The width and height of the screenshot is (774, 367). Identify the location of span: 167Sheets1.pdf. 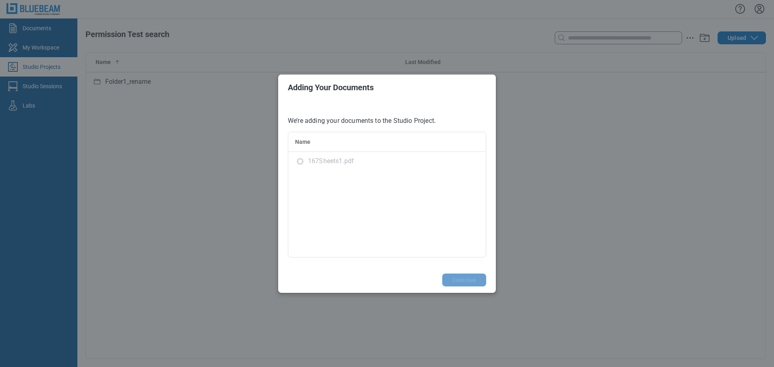
(331, 161).